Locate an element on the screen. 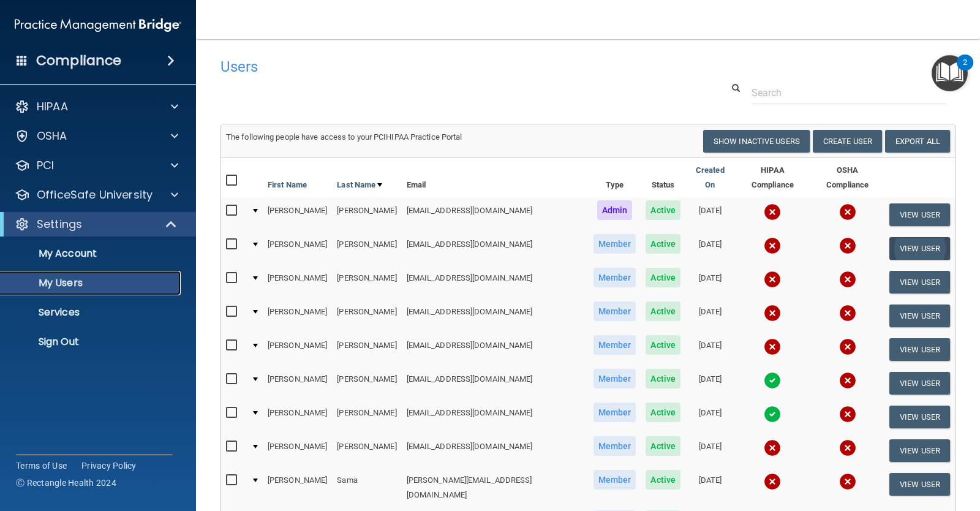 This screenshot has height=511, width=980. a: Settings is located at coordinates (96, 224).